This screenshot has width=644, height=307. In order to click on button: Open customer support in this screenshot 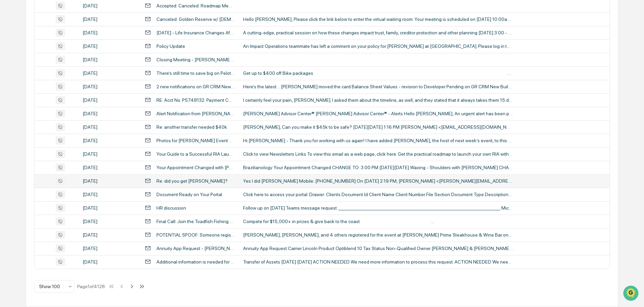, I will do `click(8, 8)`.